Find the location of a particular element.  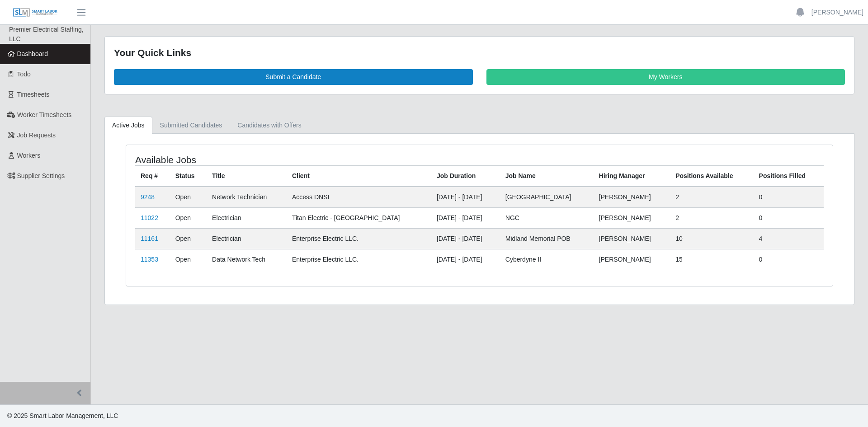

td: NGC is located at coordinates (547, 218).